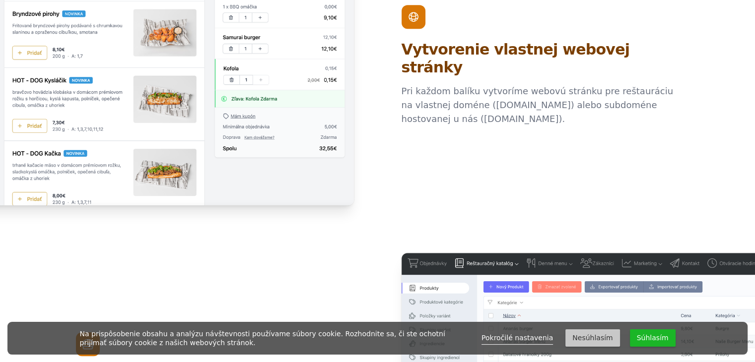 Image resolution: width=755 pixels, height=362 pixels. What do you see at coordinates (653, 338) in the screenshot?
I see `button: Súhlasím` at bounding box center [653, 338].